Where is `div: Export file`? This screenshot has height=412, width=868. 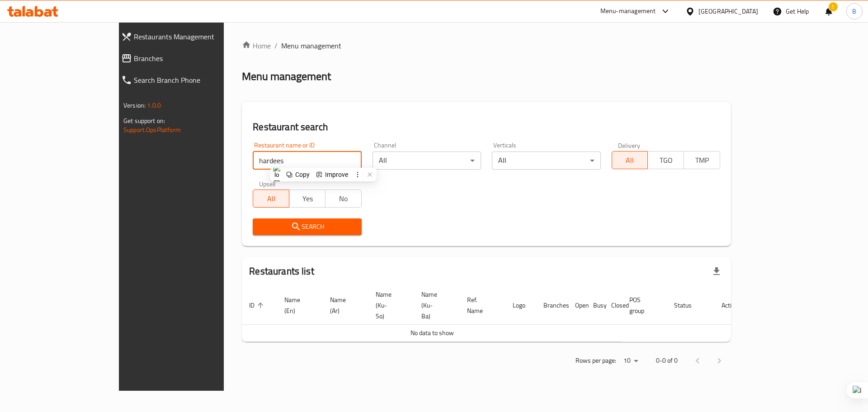 div: Export file is located at coordinates (716, 271).